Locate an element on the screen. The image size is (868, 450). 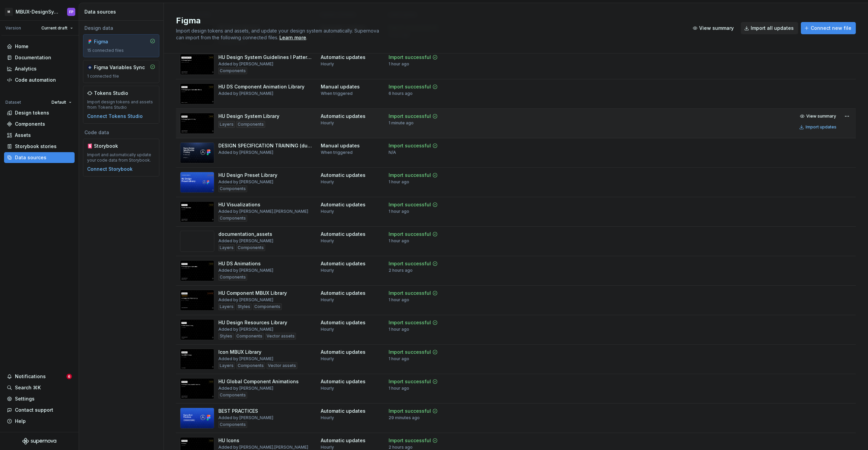
a: Assets is located at coordinates (39, 135).